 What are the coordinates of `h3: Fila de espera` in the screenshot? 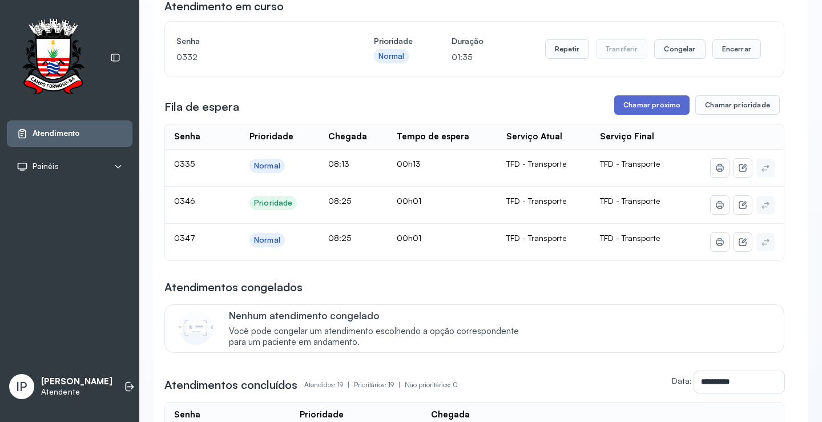 It's located at (201, 107).